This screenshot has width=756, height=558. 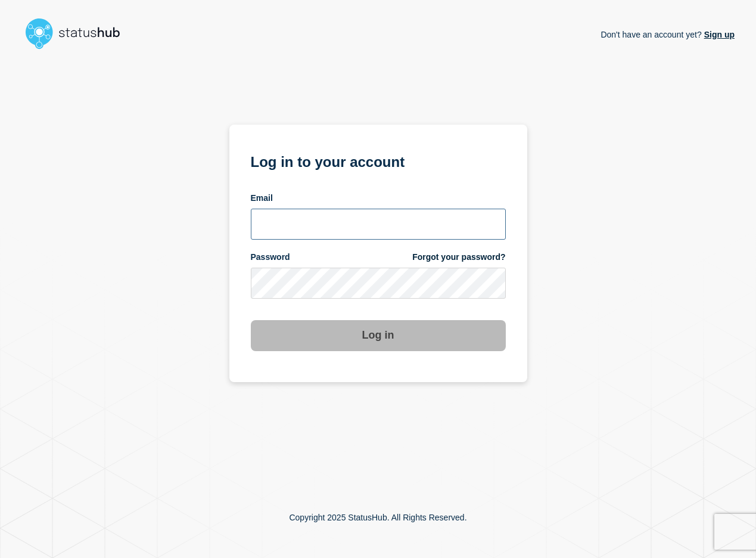 I want to click on input: email input, so click(x=378, y=224).